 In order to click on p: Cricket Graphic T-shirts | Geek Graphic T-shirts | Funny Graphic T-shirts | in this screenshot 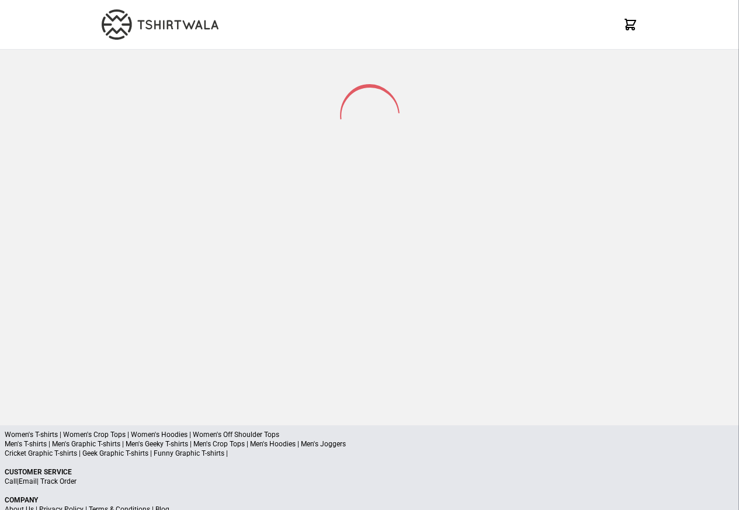, I will do `click(369, 454)`.